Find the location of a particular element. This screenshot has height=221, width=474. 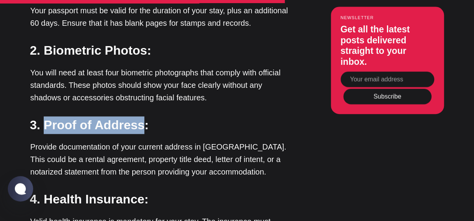

h3: Get all the latest posts delivered straight to your inbox. is located at coordinates (388, 46).